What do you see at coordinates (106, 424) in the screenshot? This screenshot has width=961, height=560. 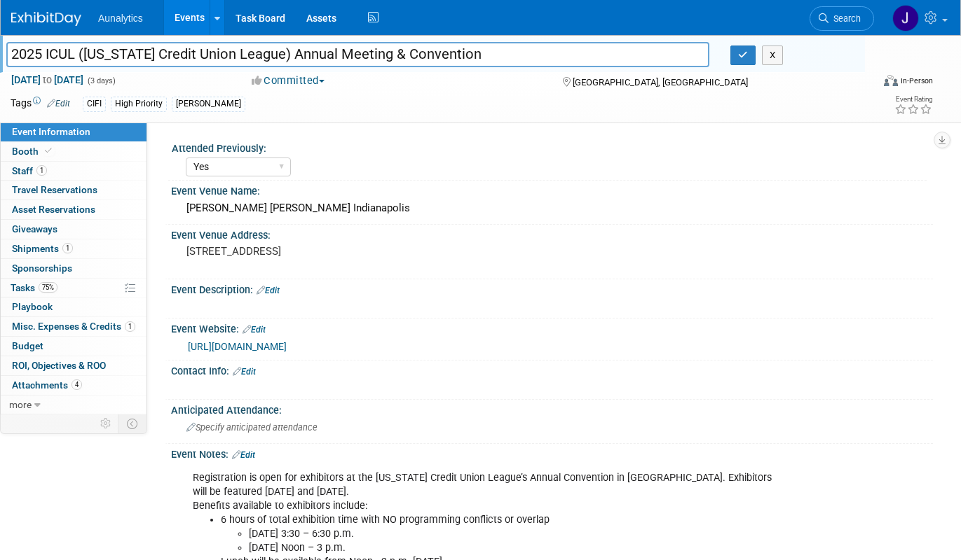 I see `td: Personalize Event Tab Strip` at bounding box center [106, 424].